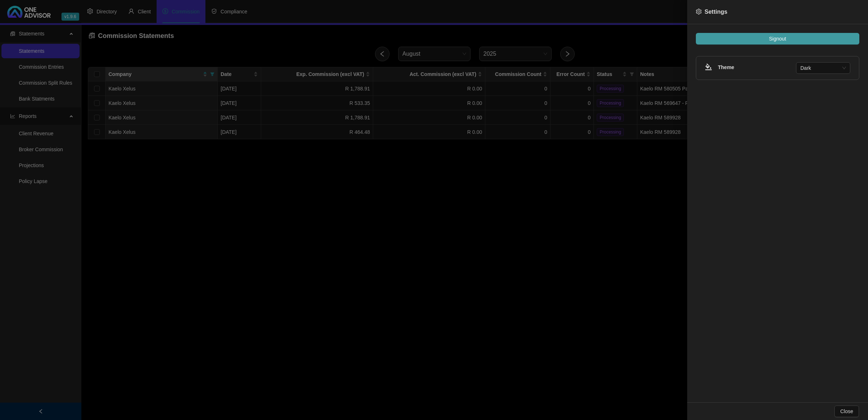 This screenshot has height=420, width=868. I want to click on span: Signout, so click(777, 39).